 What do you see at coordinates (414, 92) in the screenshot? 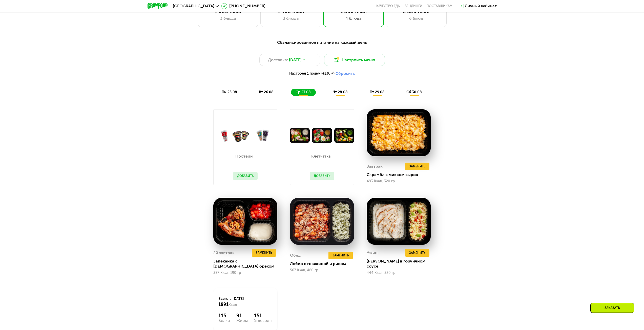
I see `span: сб 30.08` at bounding box center [414, 92].